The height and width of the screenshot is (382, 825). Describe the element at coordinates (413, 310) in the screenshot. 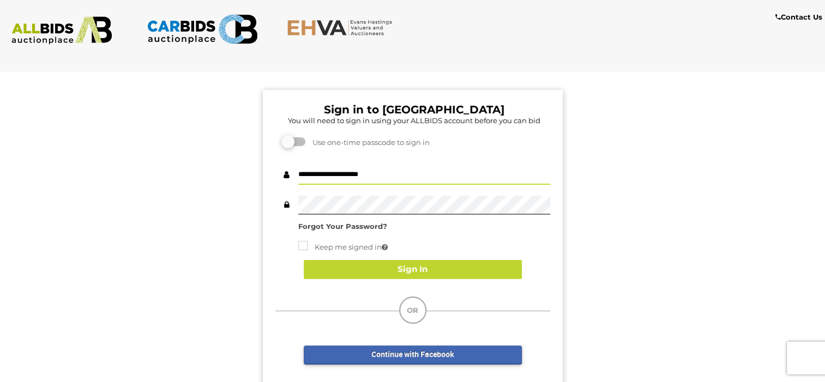

I see `div: OR` at that location.